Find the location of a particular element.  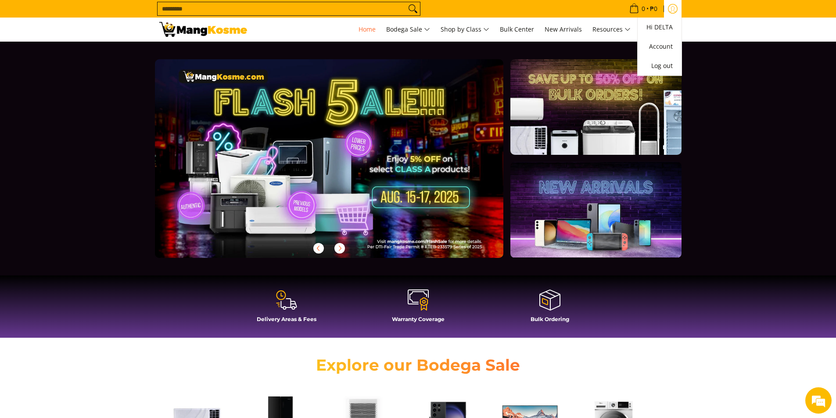

ul: Sub Menu is located at coordinates (660, 47).